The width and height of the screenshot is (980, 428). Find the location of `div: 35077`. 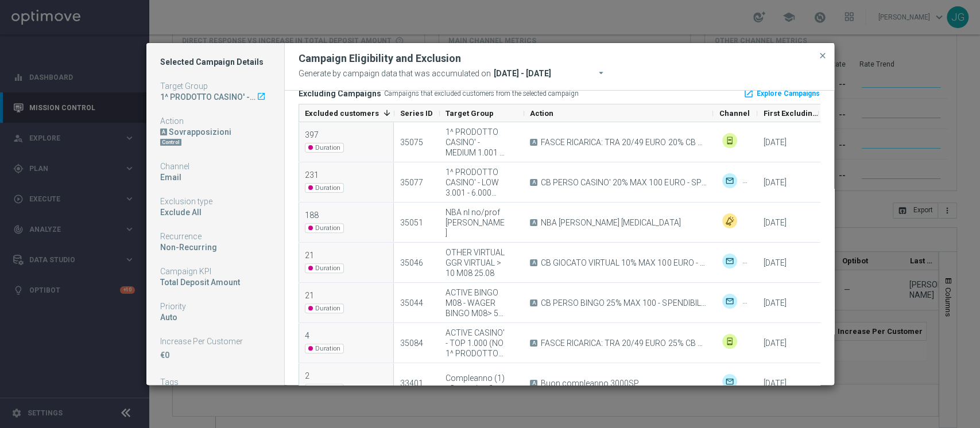

div: 35077 is located at coordinates (412, 182).